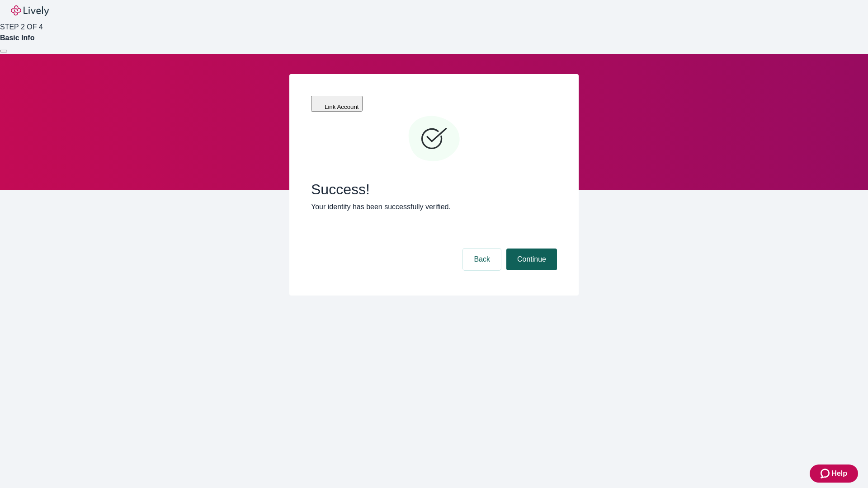  I want to click on button: Zendesk support iconHelp, so click(834, 473).